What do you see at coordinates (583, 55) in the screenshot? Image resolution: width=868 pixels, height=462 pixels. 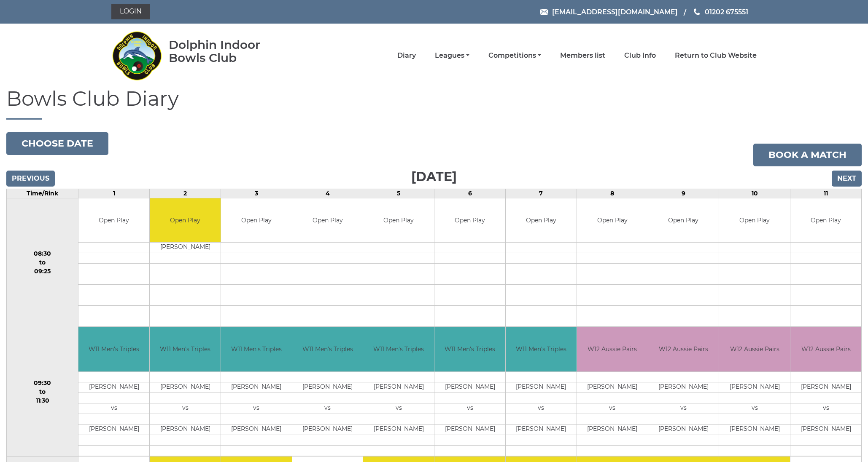 I see `a: Members list` at bounding box center [583, 55].